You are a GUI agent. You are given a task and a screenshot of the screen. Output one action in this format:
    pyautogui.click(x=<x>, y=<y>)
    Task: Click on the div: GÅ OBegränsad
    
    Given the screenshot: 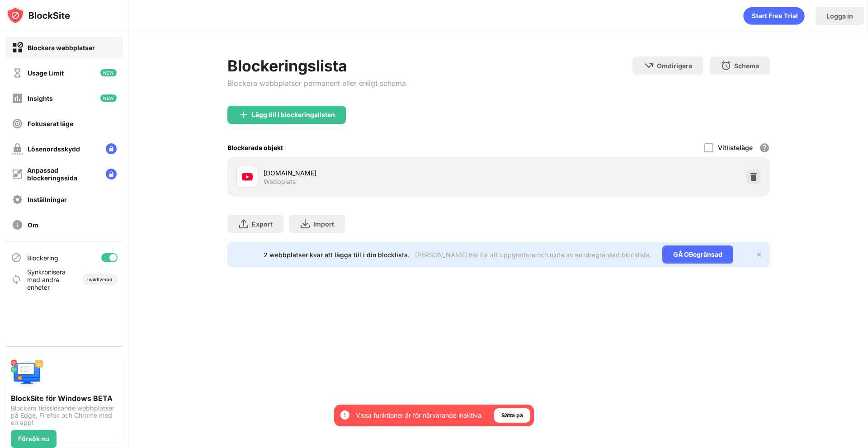 What is the action you would take?
    pyautogui.click(x=697, y=254)
    